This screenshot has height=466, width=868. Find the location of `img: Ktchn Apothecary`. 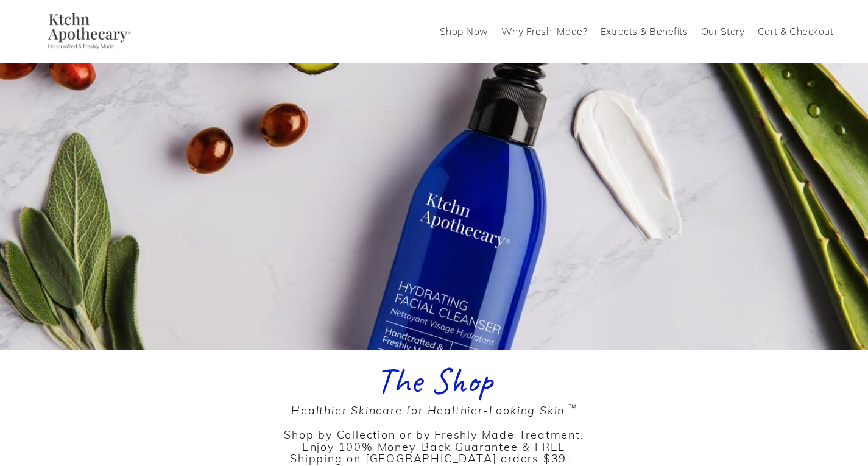

img: Ktchn Apothecary is located at coordinates (86, 31).